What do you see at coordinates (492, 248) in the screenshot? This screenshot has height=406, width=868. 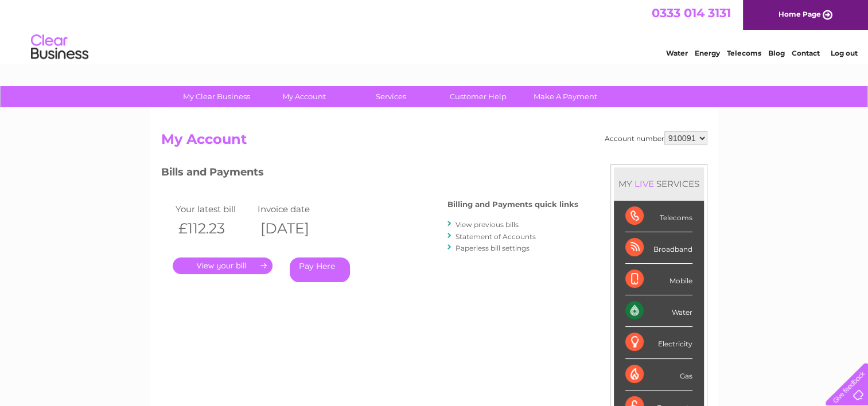 I see `a: Paperless bill settings` at bounding box center [492, 248].